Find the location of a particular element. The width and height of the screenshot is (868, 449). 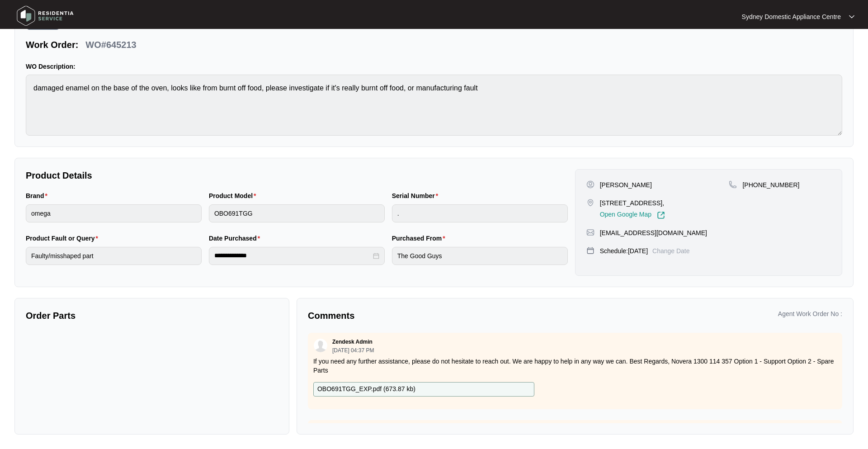

input: Product Model is located at coordinates (296, 214).